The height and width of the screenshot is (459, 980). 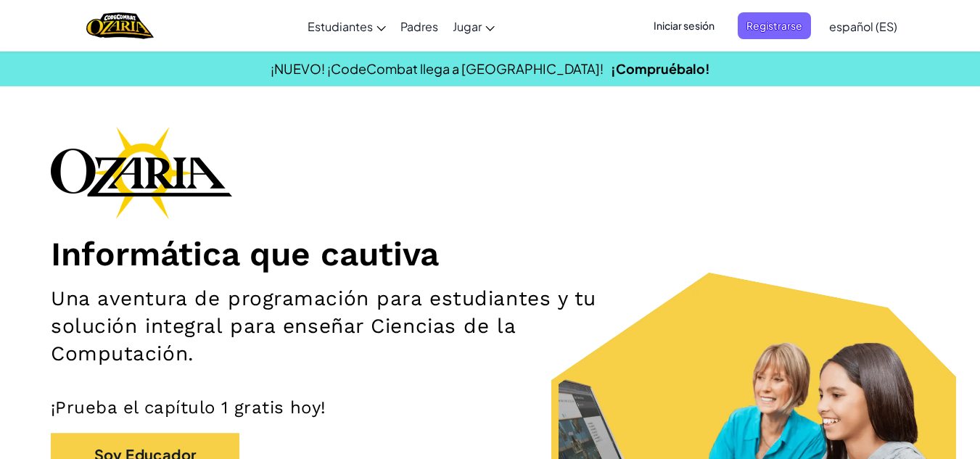 I want to click on a: ¡Compruébalo!, so click(x=659, y=68).